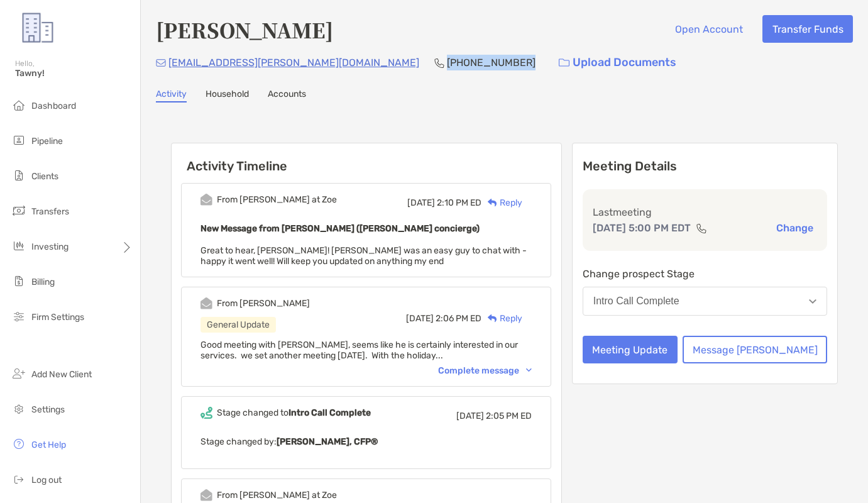 The width and height of the screenshot is (868, 503). I want to click on div: General Update, so click(238, 325).